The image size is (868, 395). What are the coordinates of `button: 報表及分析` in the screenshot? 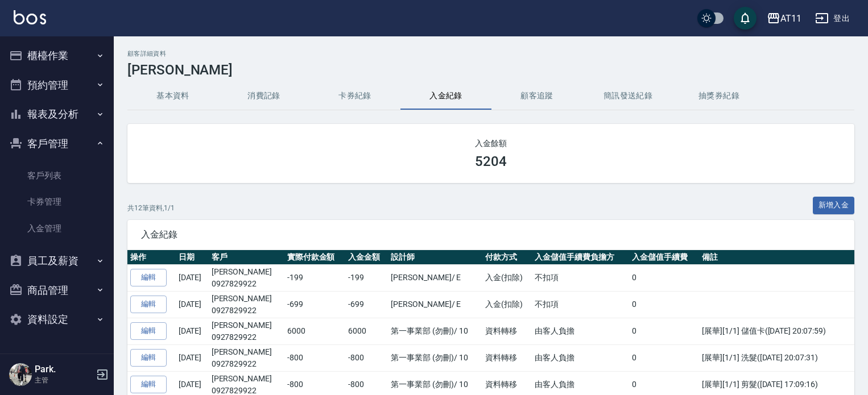 It's located at (57, 114).